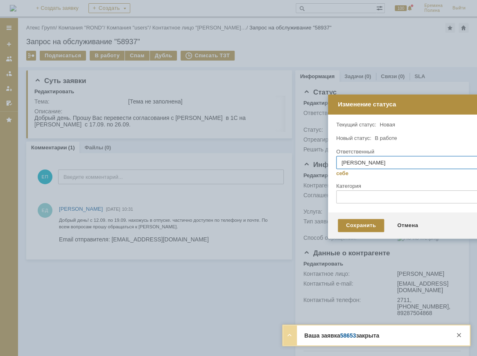  What do you see at coordinates (459, 335) in the screenshot?
I see `div: Закрыть` at bounding box center [459, 335].